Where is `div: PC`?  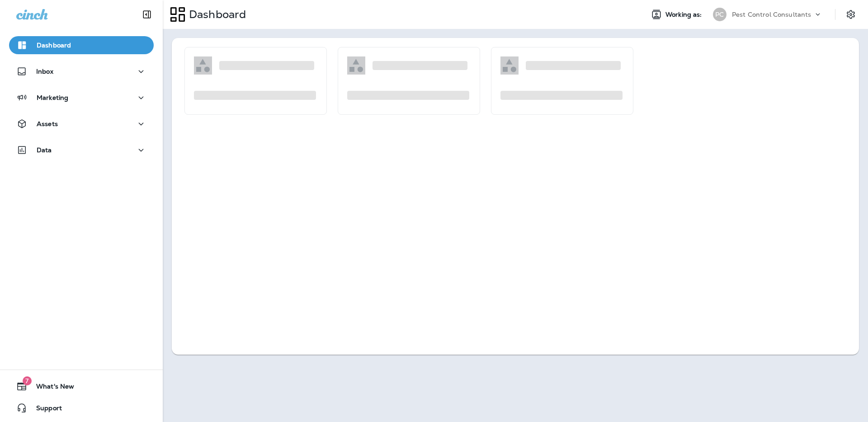
div: PC is located at coordinates (720, 15).